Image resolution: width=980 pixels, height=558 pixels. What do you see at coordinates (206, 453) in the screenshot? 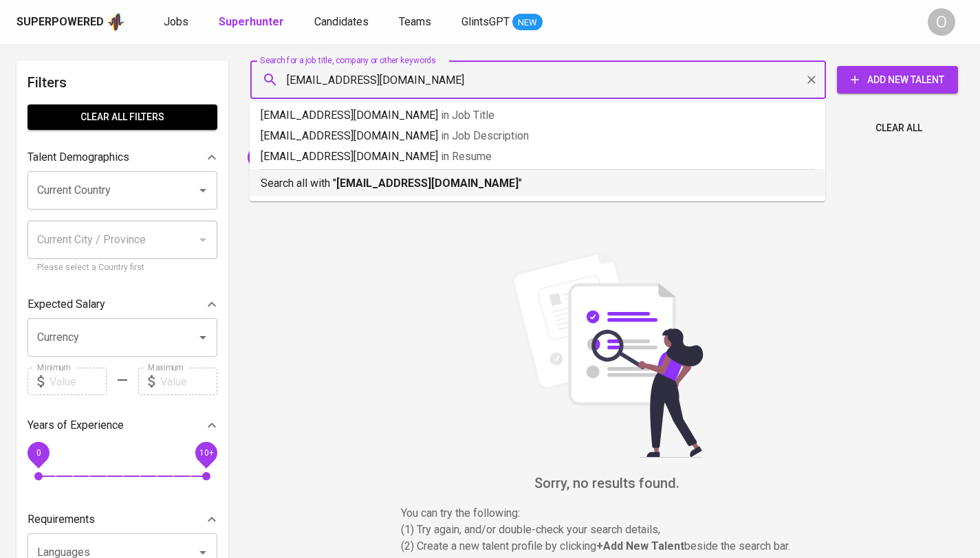
I see `span: 10+` at bounding box center [206, 453].